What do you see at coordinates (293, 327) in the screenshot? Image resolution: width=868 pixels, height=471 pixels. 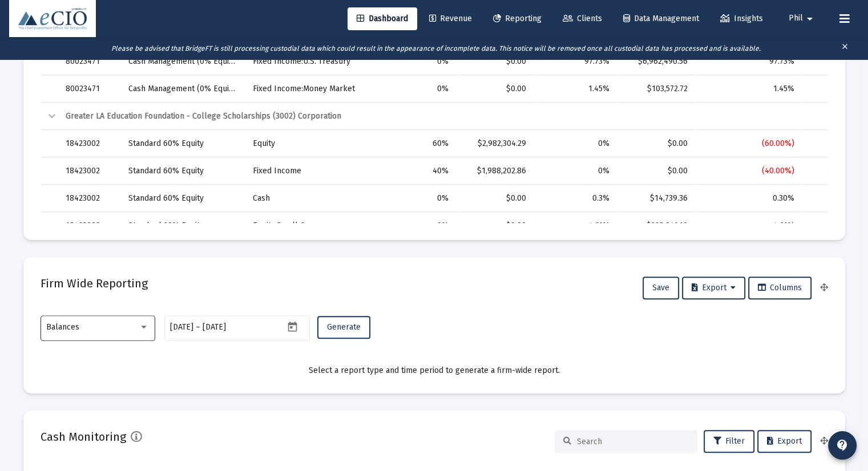 I see `button: Open calendar` at bounding box center [293, 327].